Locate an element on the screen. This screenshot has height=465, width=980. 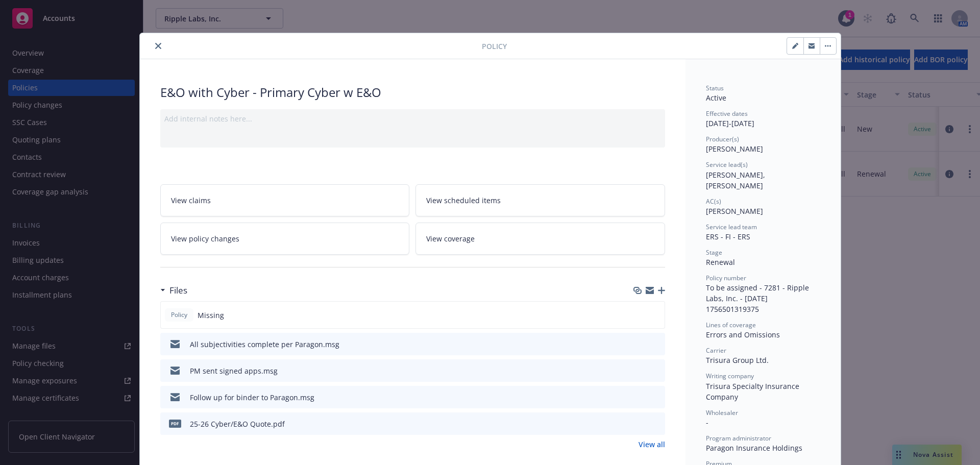
div: 25-26 Cyber/E&O Quote.pdf is located at coordinates (237, 423).